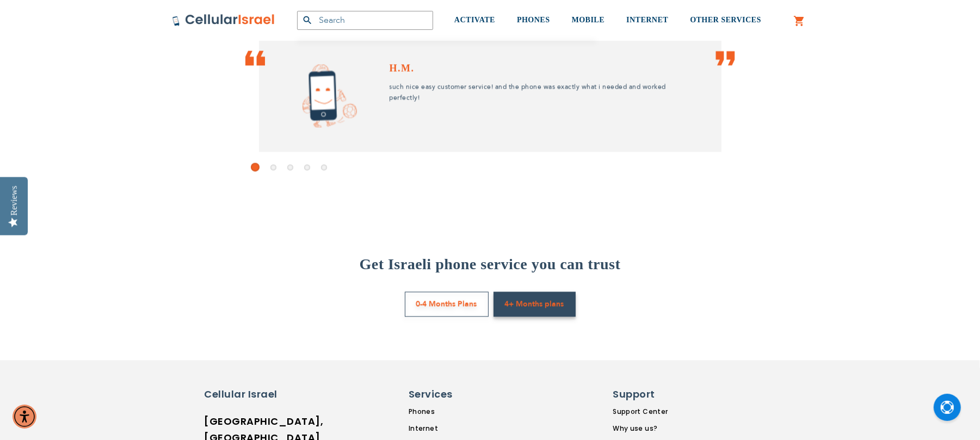 Image resolution: width=980 pixels, height=440 pixels. What do you see at coordinates (474, 20) in the screenshot?
I see `span: ACTIVATE` at bounding box center [474, 20].